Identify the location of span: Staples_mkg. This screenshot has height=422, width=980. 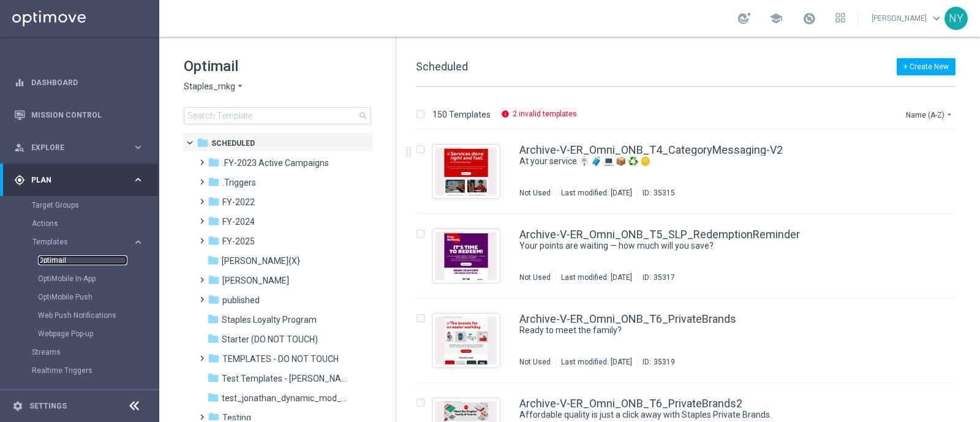
(210, 86).